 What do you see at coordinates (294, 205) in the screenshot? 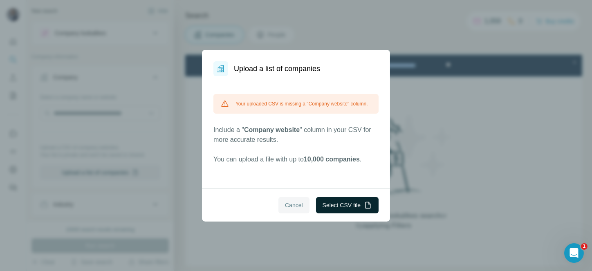
I see `span: Cancel` at bounding box center [294, 205].